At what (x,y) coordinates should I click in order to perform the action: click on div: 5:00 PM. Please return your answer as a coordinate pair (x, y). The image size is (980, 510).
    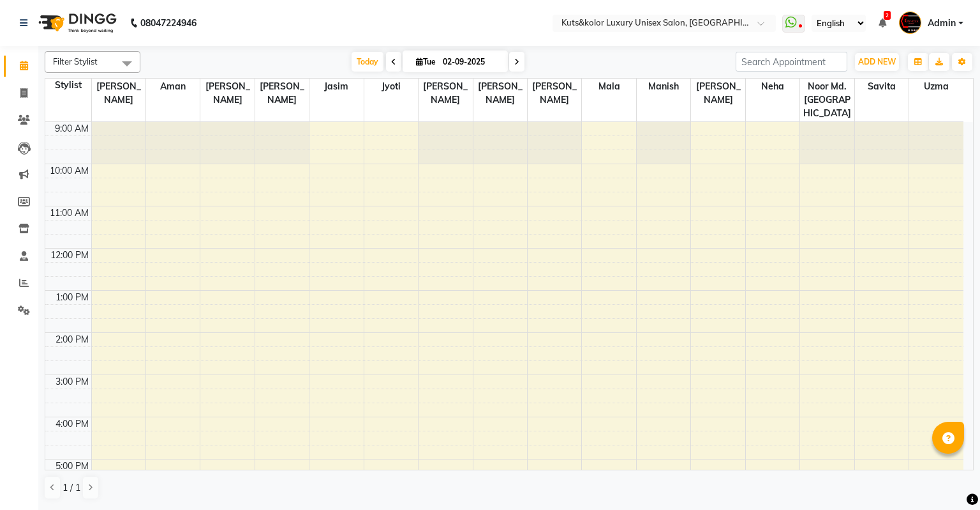
    Looking at the image, I should click on (72, 465).